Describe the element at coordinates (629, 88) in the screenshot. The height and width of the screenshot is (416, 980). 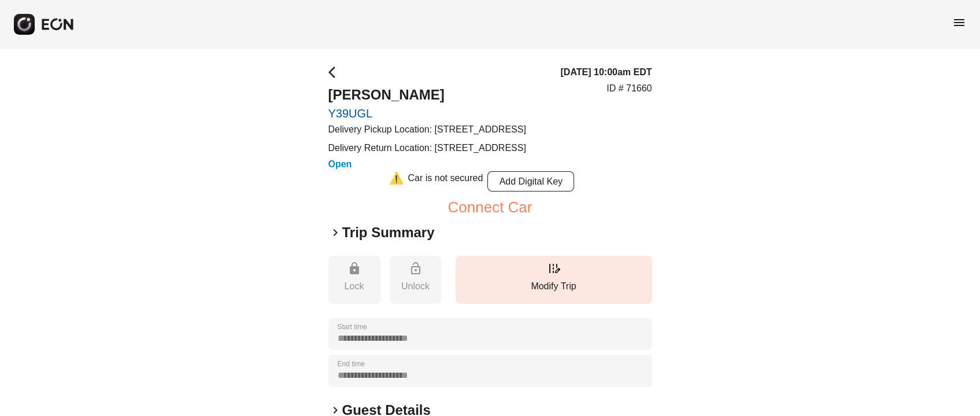
I see `p: ID # 71660` at that location.